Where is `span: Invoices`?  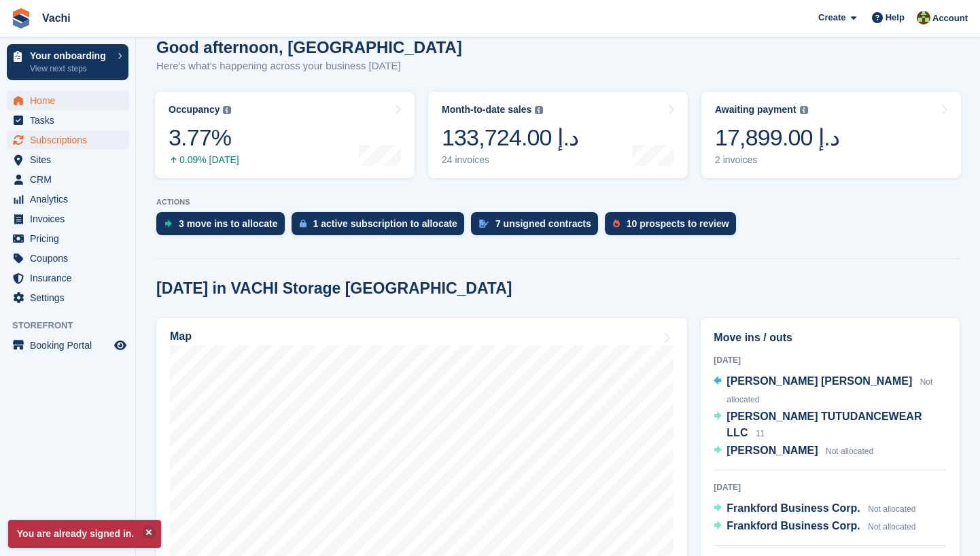 span: Invoices is located at coordinates (71, 218).